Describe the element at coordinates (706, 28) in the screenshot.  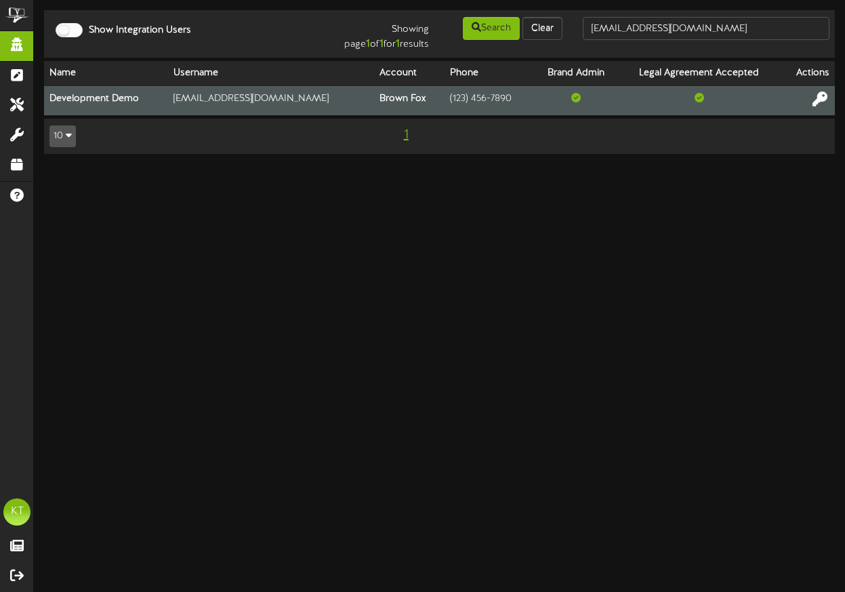
I see `input: -- Search --` at that location.